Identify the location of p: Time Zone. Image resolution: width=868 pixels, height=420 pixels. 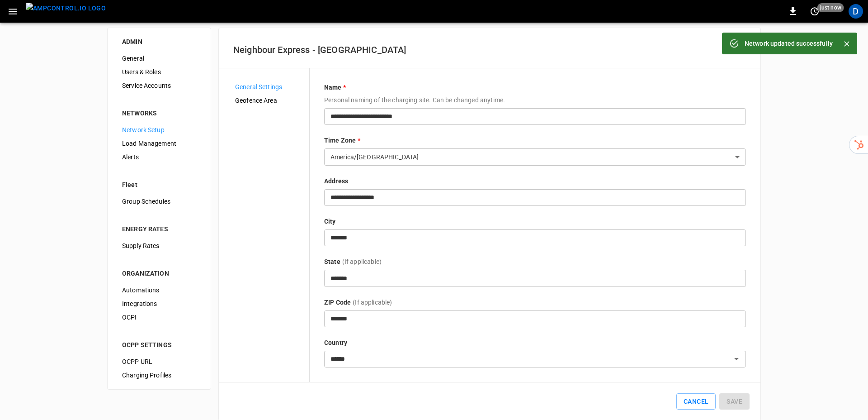
(535, 140).